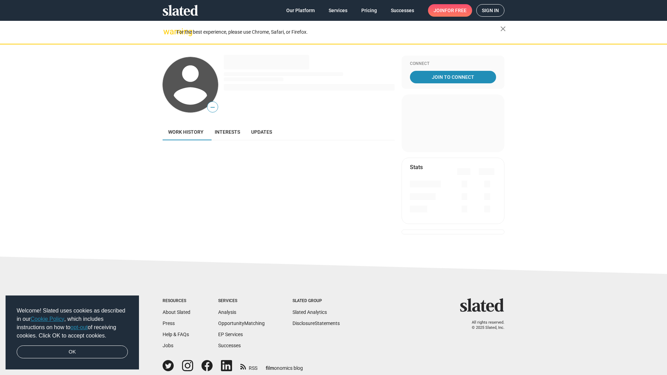 The height and width of the screenshot is (375, 667). Describe the element at coordinates (186, 132) in the screenshot. I see `span: Work history` at that location.